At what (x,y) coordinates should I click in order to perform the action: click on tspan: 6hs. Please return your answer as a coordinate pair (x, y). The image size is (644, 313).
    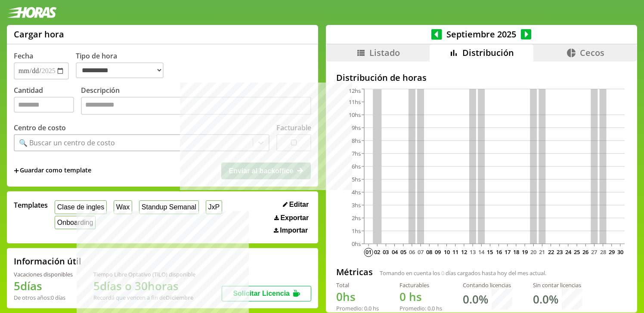
    Looking at the image, I should click on (356, 167).